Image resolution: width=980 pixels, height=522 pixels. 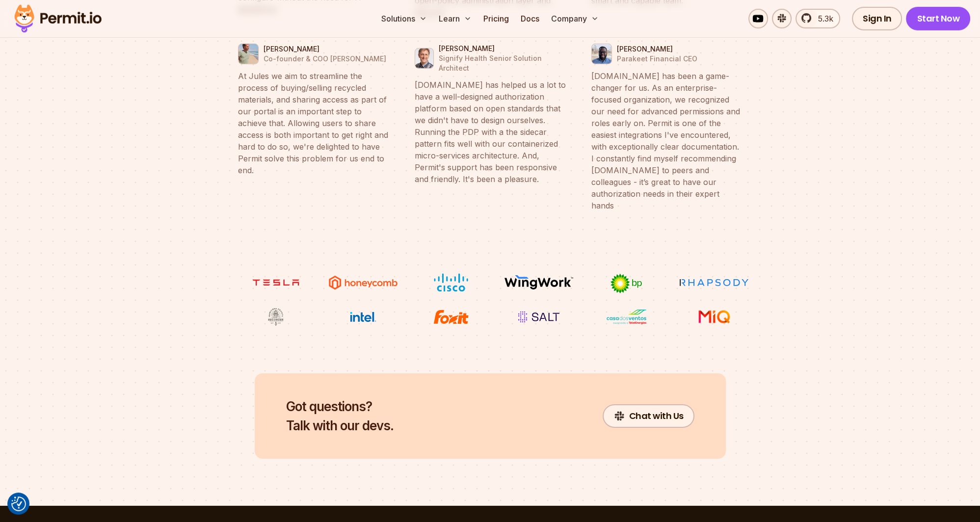 I want to click on a: Chat with Us, so click(x=648, y=416).